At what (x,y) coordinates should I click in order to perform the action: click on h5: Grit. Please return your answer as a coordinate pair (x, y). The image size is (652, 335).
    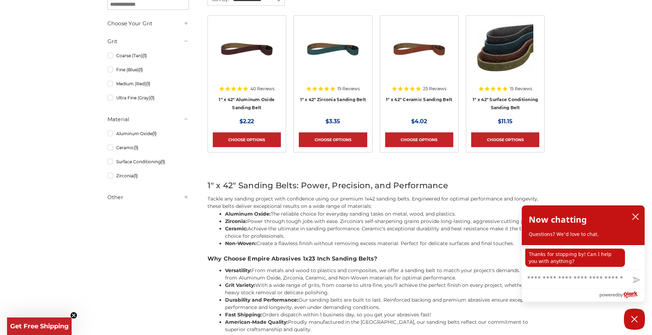
    Looking at the image, I should click on (148, 41).